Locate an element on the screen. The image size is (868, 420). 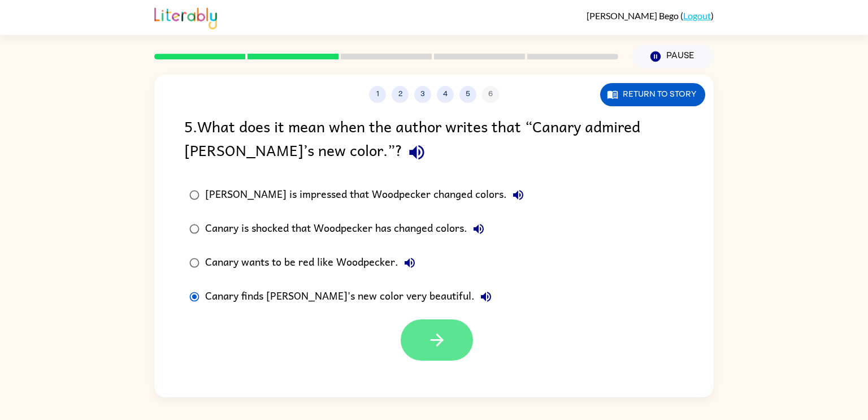
button: 2 is located at coordinates (400, 95).